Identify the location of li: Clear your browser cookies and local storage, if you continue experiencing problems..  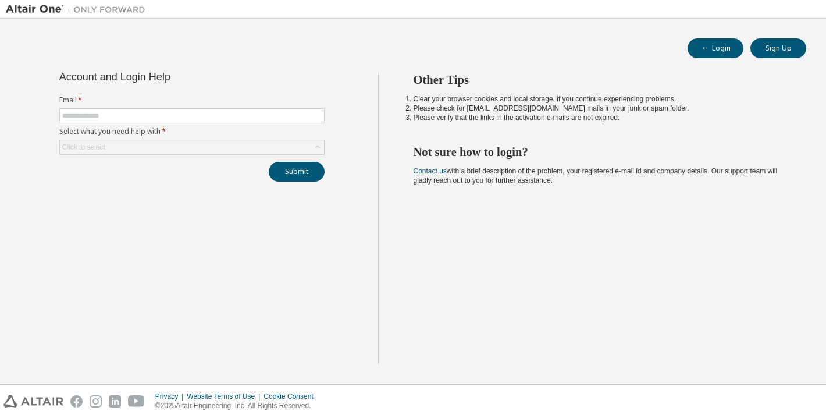
(600, 99).